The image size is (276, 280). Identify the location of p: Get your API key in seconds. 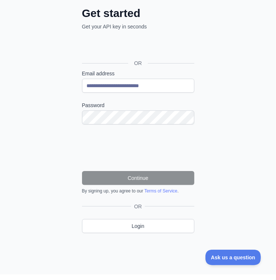
(138, 27).